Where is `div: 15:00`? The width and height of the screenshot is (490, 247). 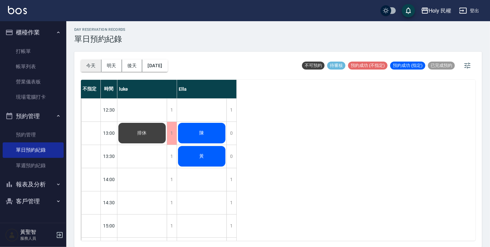
div: 15:00 is located at coordinates (109, 226).